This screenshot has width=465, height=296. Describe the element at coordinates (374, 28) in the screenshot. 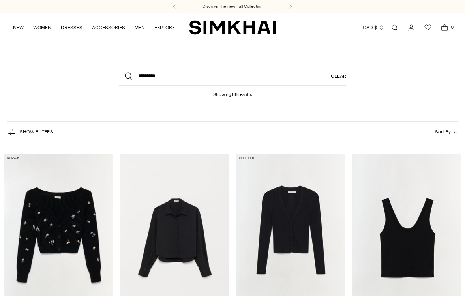

I see `button: CAD $` at that location.